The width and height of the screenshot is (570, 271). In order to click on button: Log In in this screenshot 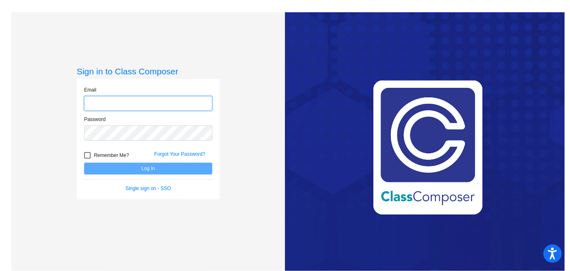, I will do `click(148, 168)`.